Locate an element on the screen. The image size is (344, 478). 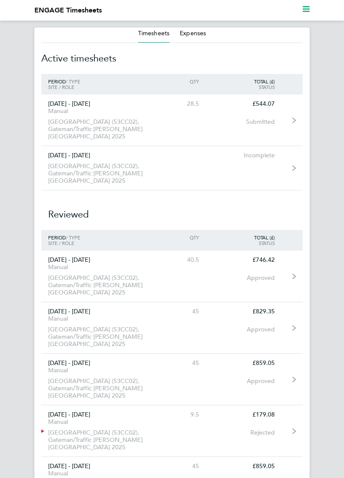
div: 9.5 is located at coordinates (181, 414).